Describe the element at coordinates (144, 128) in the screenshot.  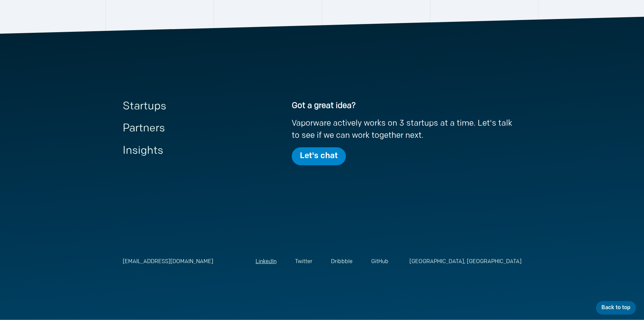
I see `a: Partners` at that location.